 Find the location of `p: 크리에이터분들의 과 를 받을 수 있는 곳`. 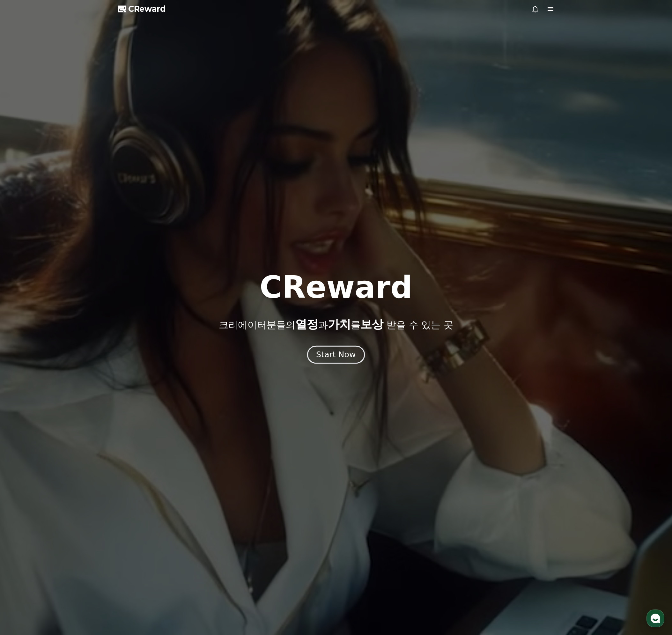

p: 크리에이터분들의 과 를 받을 수 있는 곳 is located at coordinates (336, 325).